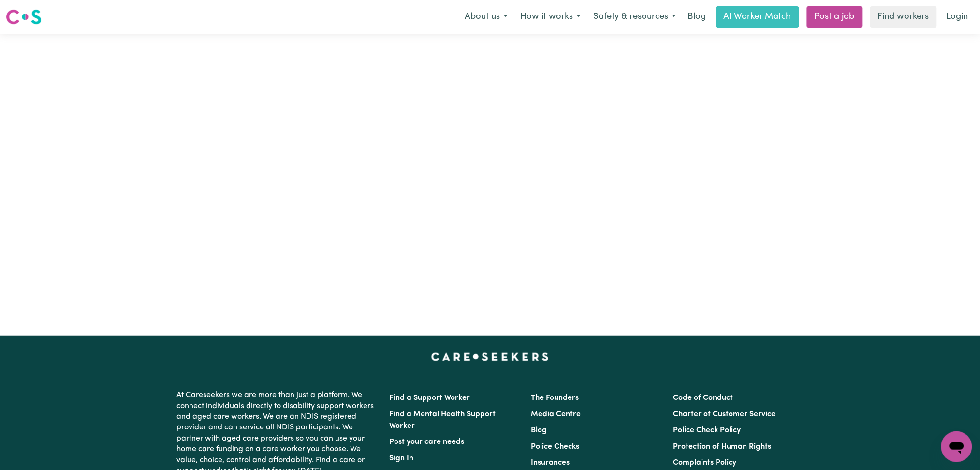 The image size is (980, 470). What do you see at coordinates (705, 462) in the screenshot?
I see `a: Complaints Policy` at bounding box center [705, 462].